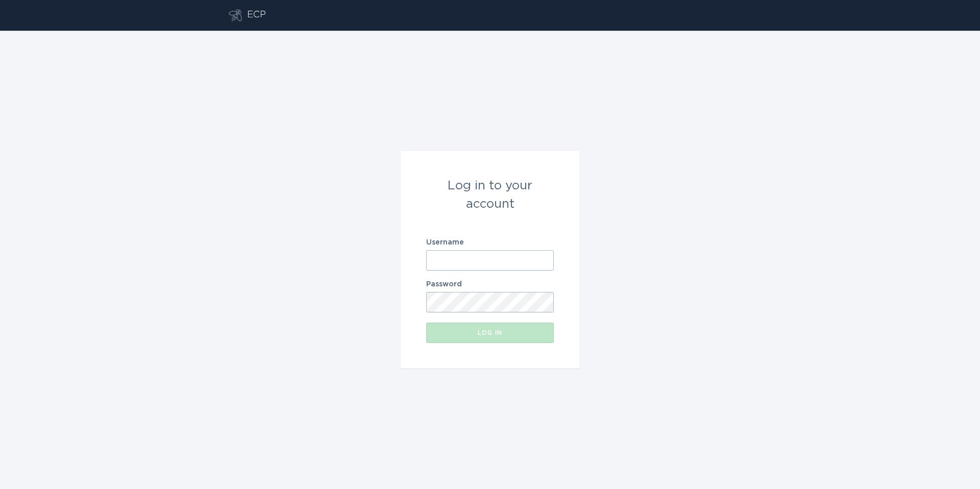  I want to click on label: Password, so click(490, 284).